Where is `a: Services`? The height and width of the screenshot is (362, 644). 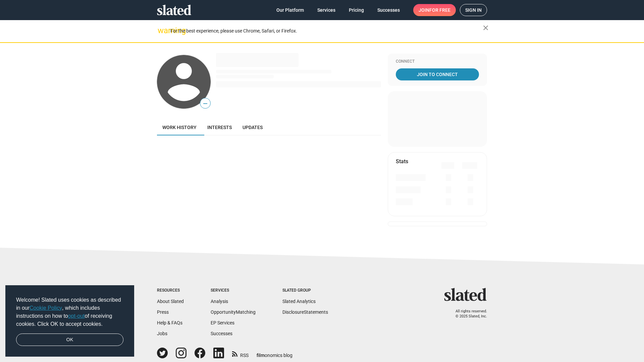
a: Services is located at coordinates (326, 10).